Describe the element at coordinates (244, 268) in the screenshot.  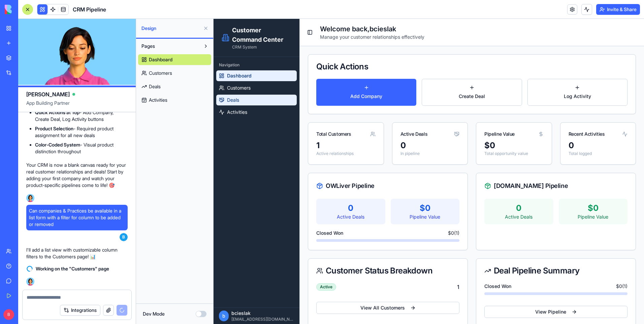
I see `span: 1` at that location.